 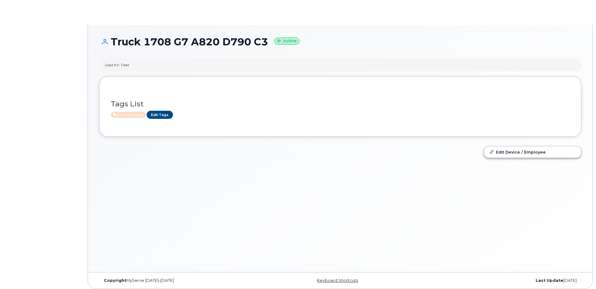 I want to click on h1: Truck 1708 G7 A820 D790 C3, so click(x=340, y=42).